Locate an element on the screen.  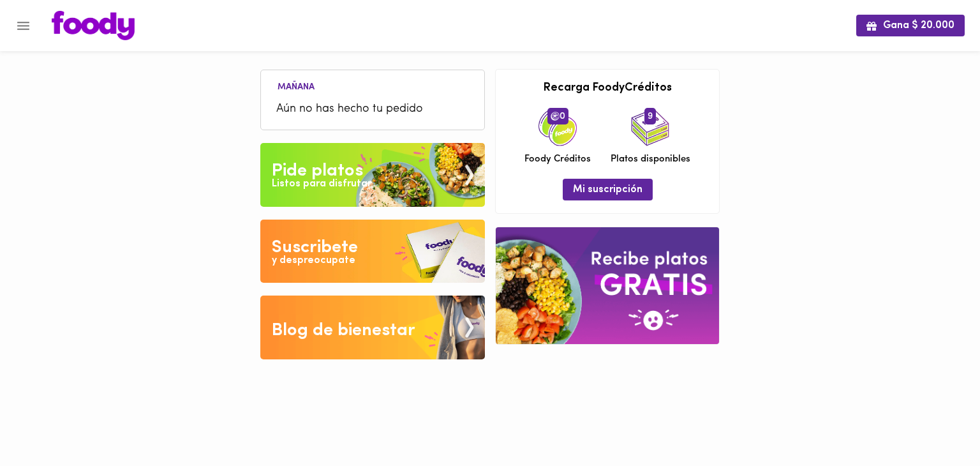
div: Listos para disfrutar is located at coordinates (322, 184).